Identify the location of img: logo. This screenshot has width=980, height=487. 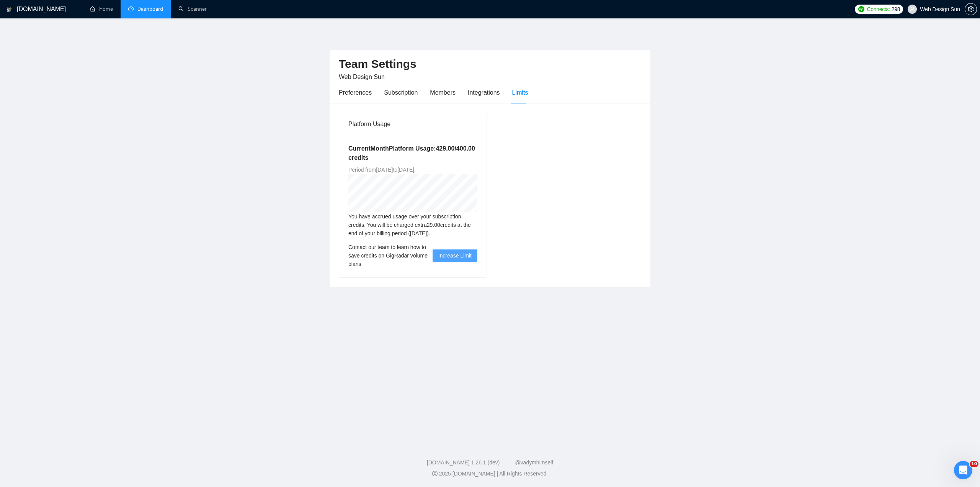
(9, 10).